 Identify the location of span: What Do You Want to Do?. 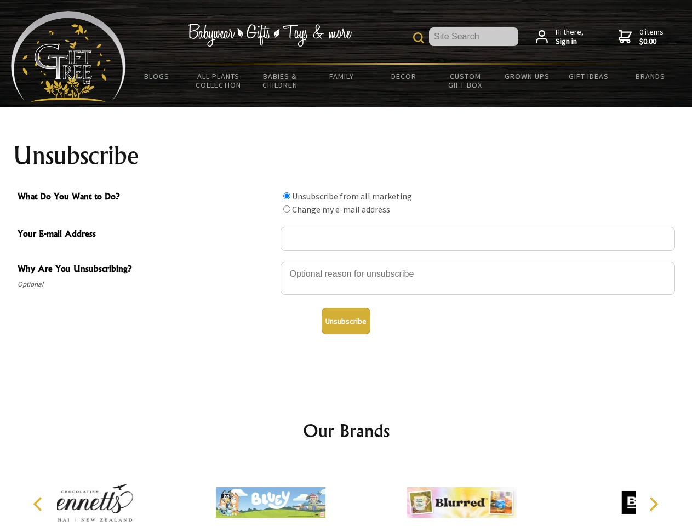
(146, 197).